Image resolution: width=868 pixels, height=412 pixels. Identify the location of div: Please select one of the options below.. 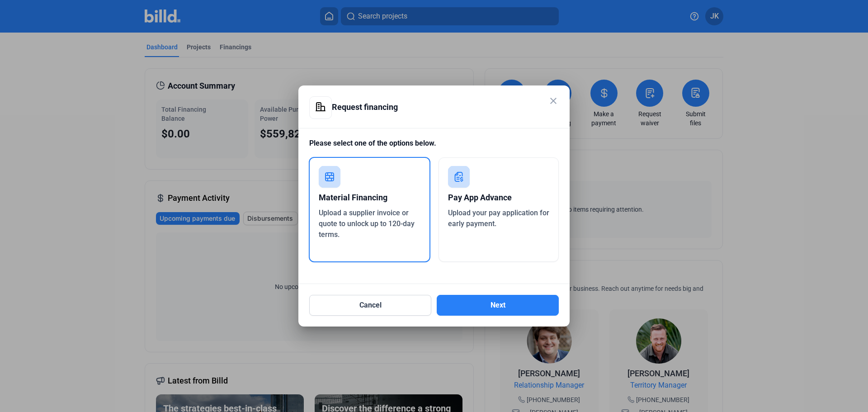
(434, 148).